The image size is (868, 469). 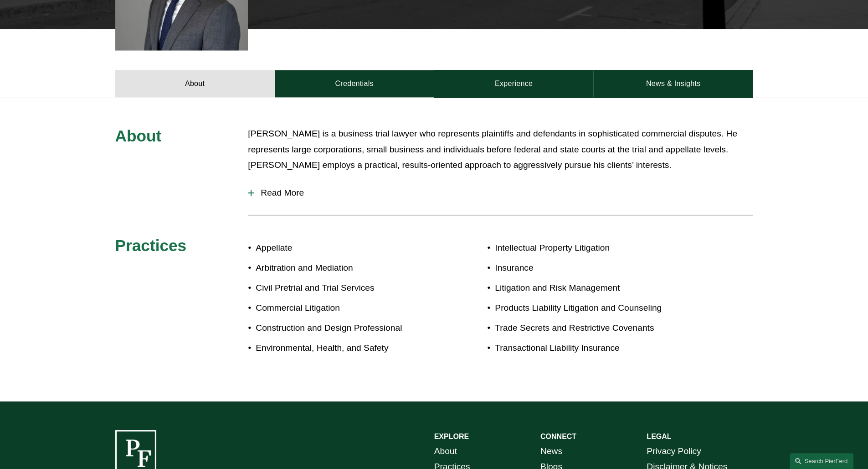 I want to click on a: News, so click(x=551, y=451).